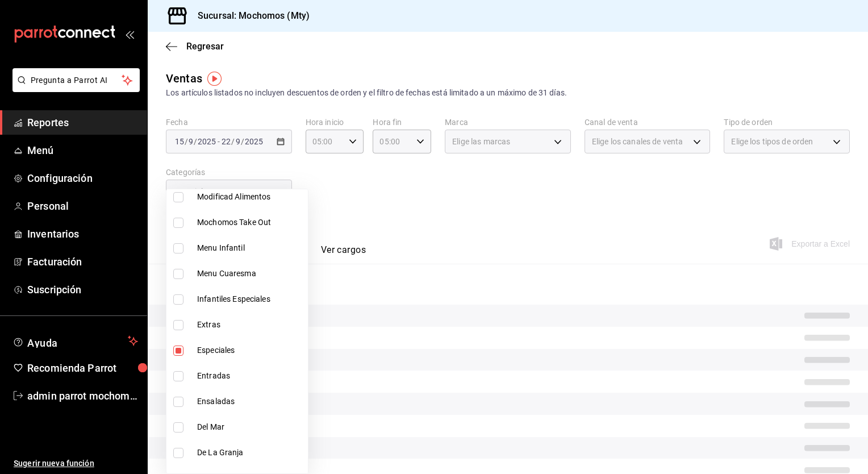 This screenshot has width=868, height=474. I want to click on span: Entradas, so click(250, 376).